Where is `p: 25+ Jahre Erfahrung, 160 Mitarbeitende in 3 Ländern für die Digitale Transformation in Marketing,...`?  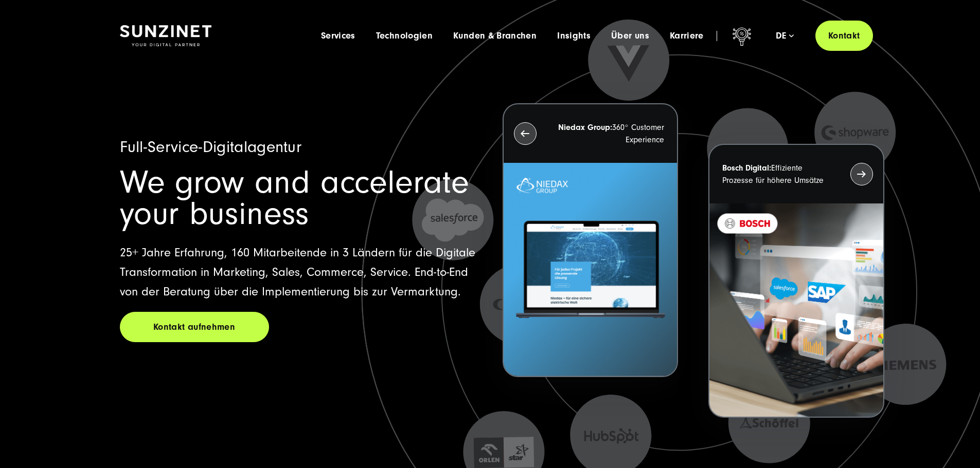 p: 25+ Jahre Erfahrung, 160 Mitarbeitende in 3 Ländern für die Digitale Transformation in Marketing,... is located at coordinates (299, 273).